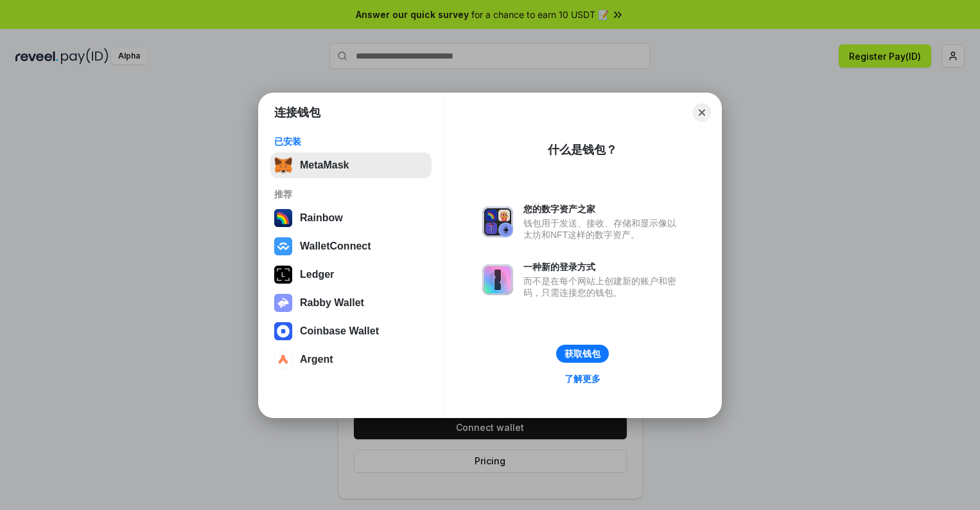 The height and width of the screenshot is (510, 980). What do you see at coordinates (583, 378) in the screenshot?
I see `a: 了解更多` at bounding box center [583, 378].